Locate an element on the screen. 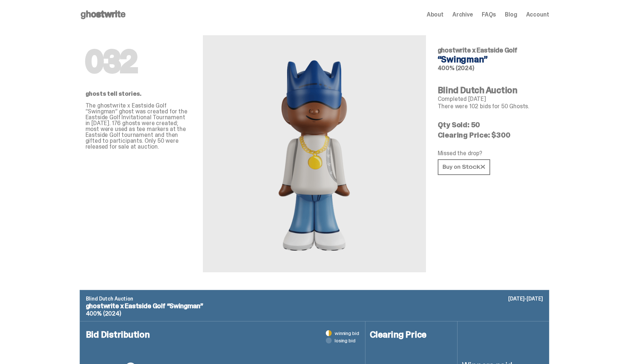 Image resolution: width=634 pixels, height=364 pixels. p: ghostwrite x Eastside Golf “Swingman” is located at coordinates (314, 306).